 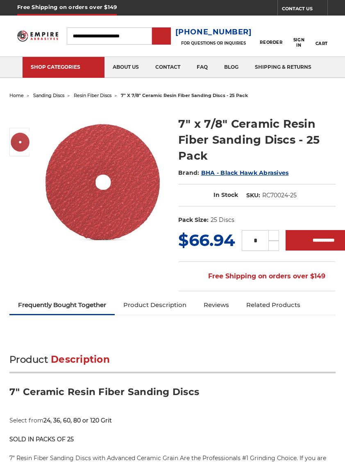 What do you see at coordinates (216, 305) in the screenshot?
I see `a: Reviews` at bounding box center [216, 305].